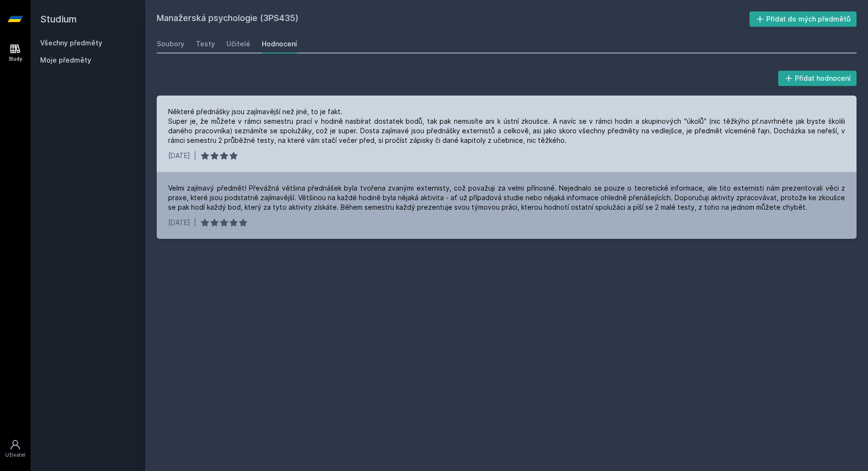 This screenshot has width=868, height=471. I want to click on span: Moje předměty, so click(65, 60).